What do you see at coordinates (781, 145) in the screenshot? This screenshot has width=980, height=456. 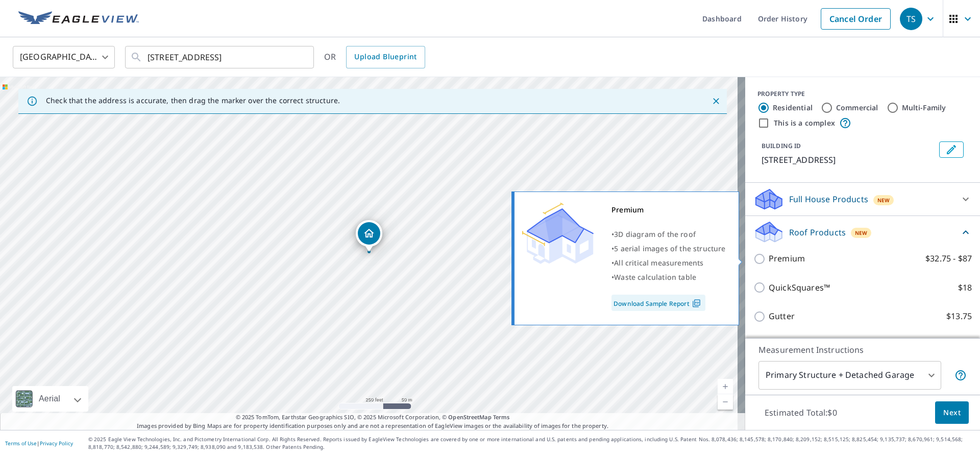 I see `p: BUILDING ID` at bounding box center [781, 145].